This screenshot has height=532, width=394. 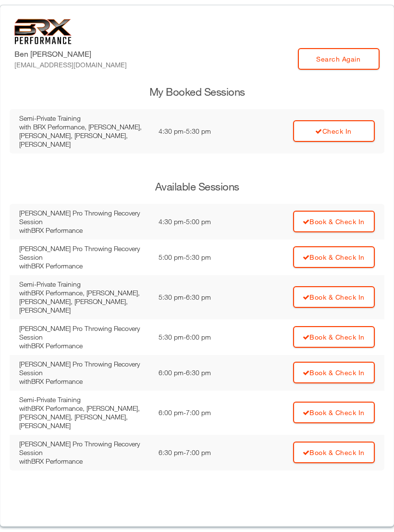 What do you see at coordinates (197, 92) in the screenshot?
I see `h3: My Booked Sessions` at bounding box center [197, 92].